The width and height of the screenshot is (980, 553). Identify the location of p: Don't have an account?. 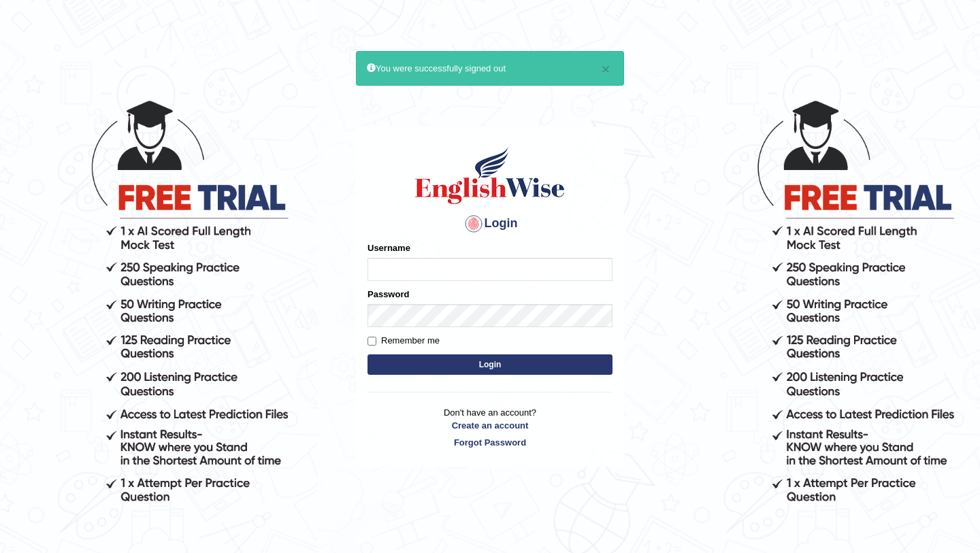
(490, 428).